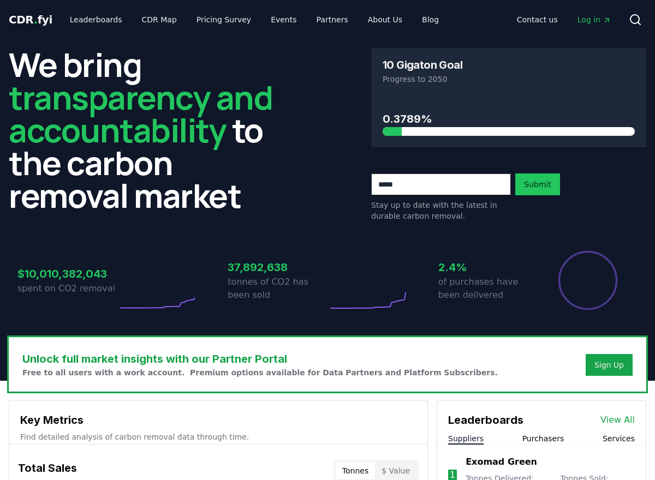 This screenshot has width=655, height=480. I want to click on a: Partners, so click(332, 20).